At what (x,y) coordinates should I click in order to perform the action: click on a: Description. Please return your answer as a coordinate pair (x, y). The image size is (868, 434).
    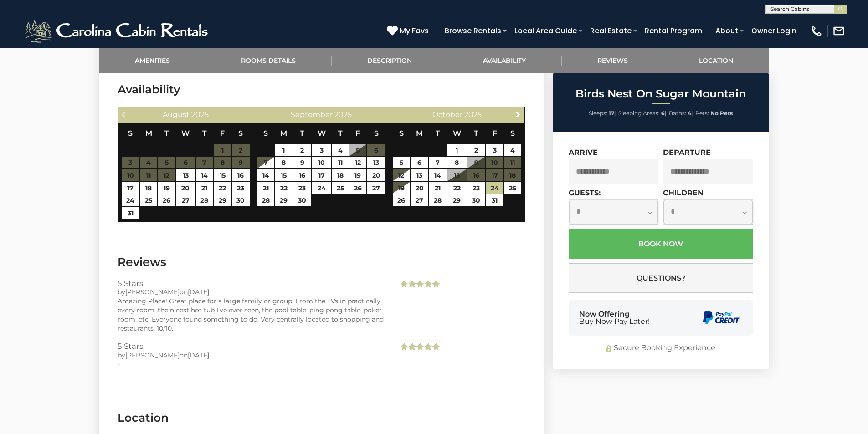
    Looking at the image, I should click on (389, 60).